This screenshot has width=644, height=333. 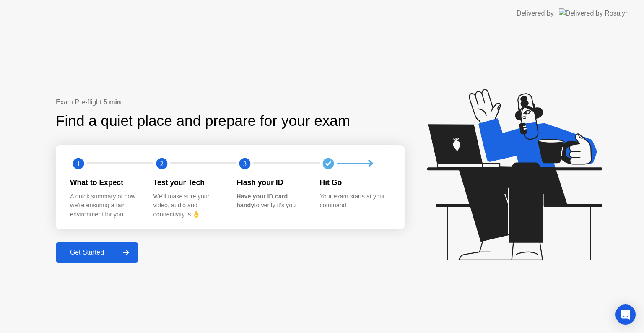 I want to click on text: 1, so click(x=78, y=164).